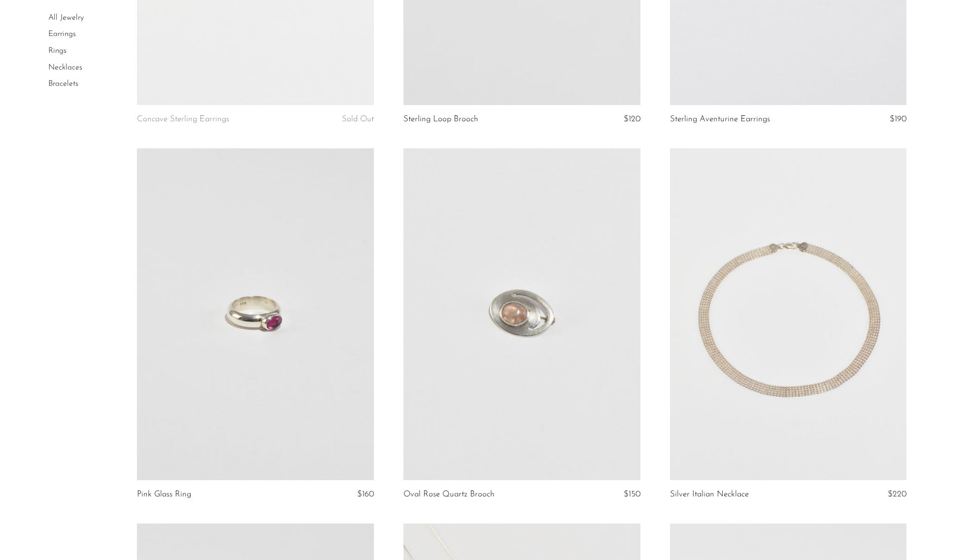  Describe the element at coordinates (63, 84) in the screenshot. I see `a: Bracelets` at that location.